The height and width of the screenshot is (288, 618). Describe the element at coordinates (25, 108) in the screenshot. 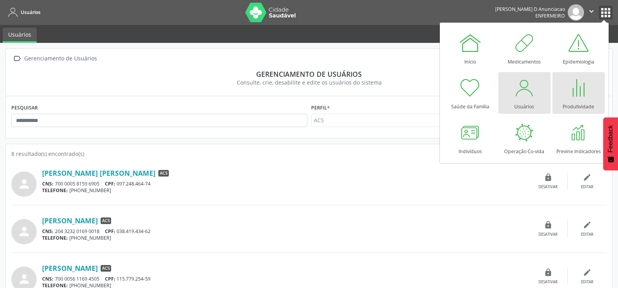

I see `label: PESQUISAR` at that location.